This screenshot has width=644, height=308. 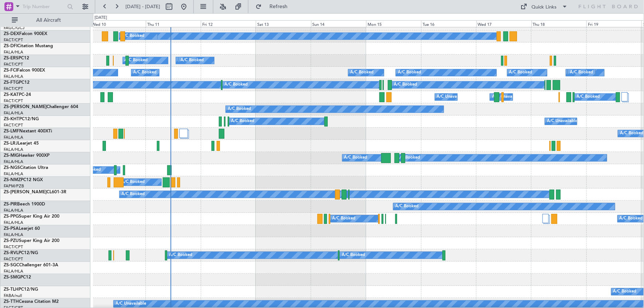 What do you see at coordinates (14, 186) in the screenshot?
I see `a: FAPM/PZB` at bounding box center [14, 186].